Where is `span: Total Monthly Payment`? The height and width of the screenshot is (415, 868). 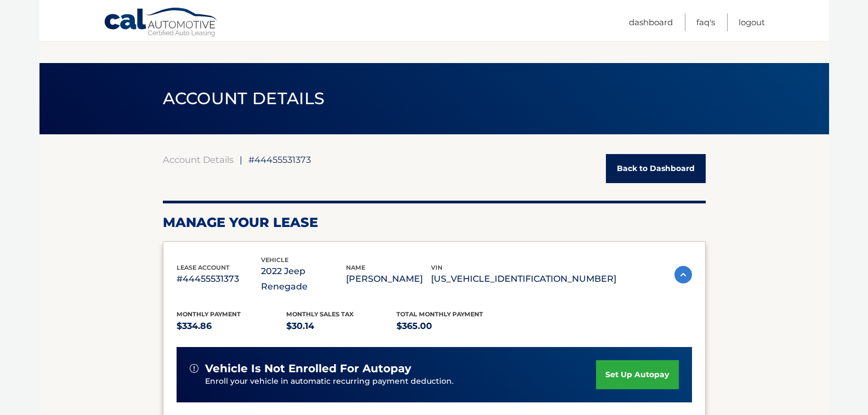 span: Total Monthly Payment is located at coordinates (439, 314).